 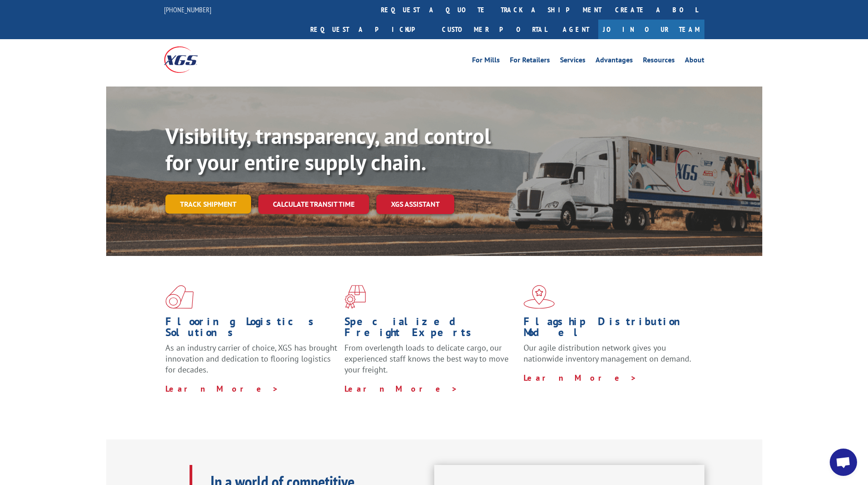 I want to click on img: xgs-icon-focused-on-flooring-red, so click(x=355, y=297).